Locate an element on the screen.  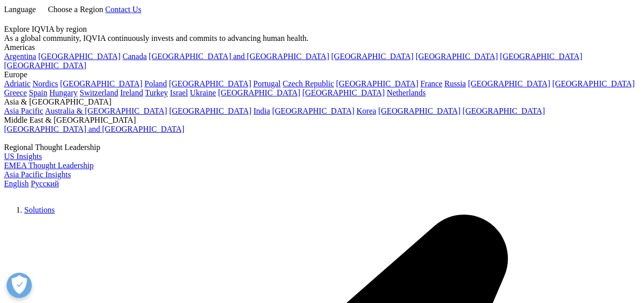
a: Ukraine is located at coordinates (203, 93).